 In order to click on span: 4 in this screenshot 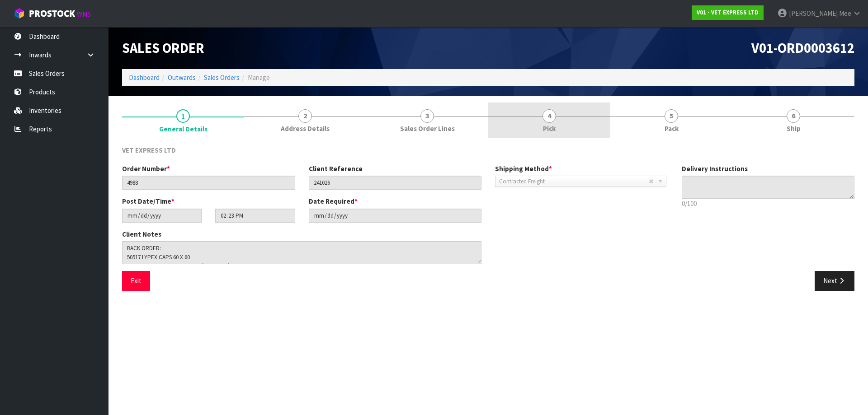, I will do `click(549, 116)`.